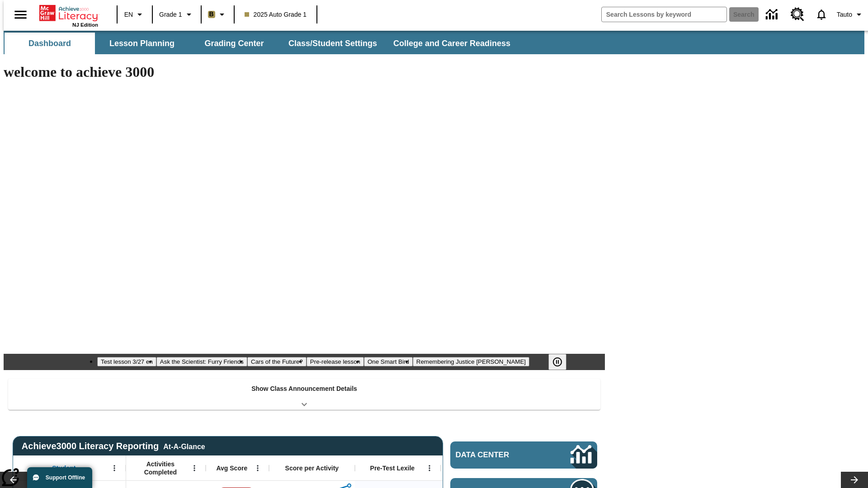  What do you see at coordinates (276, 15) in the screenshot?
I see `span: 2025 Auto Grade 1` at bounding box center [276, 15].